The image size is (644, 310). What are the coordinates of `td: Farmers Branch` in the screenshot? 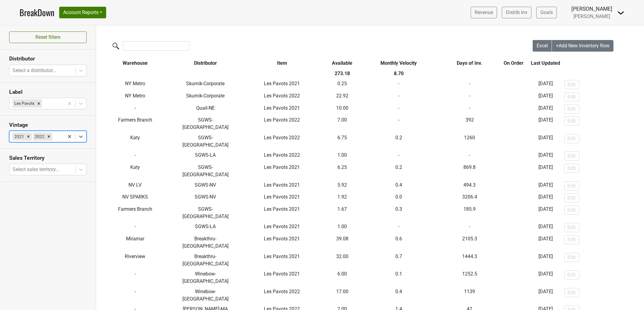 It's located at (135, 124).